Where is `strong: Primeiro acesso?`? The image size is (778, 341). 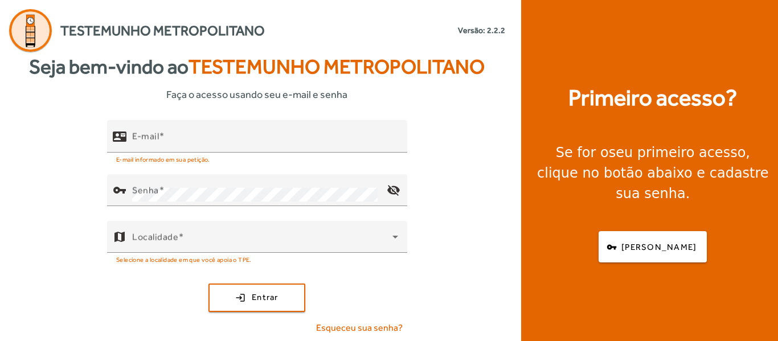 strong: Primeiro acesso? is located at coordinates (653, 98).